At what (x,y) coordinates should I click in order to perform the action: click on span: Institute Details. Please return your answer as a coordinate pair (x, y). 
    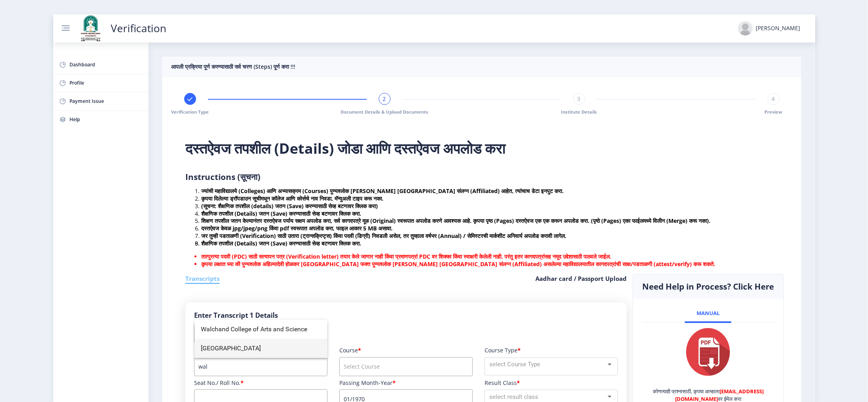
    Looking at the image, I should click on (578, 111).